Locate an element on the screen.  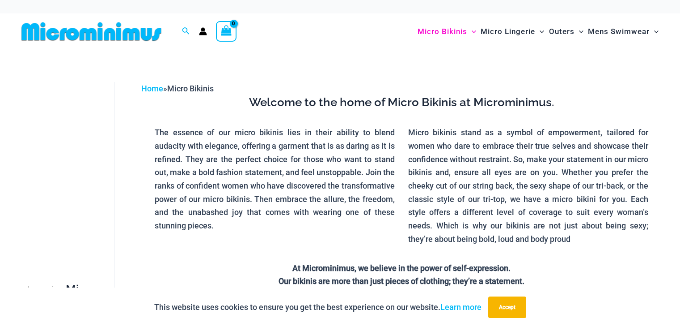
a: Account icon link is located at coordinates (203, 31).